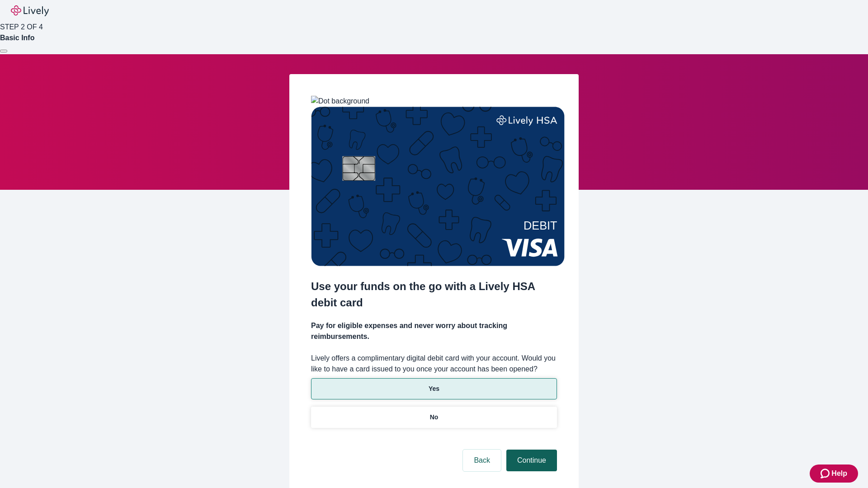 This screenshot has height=488, width=868. What do you see at coordinates (437, 186) in the screenshot?
I see `img: Debit card` at bounding box center [437, 186].